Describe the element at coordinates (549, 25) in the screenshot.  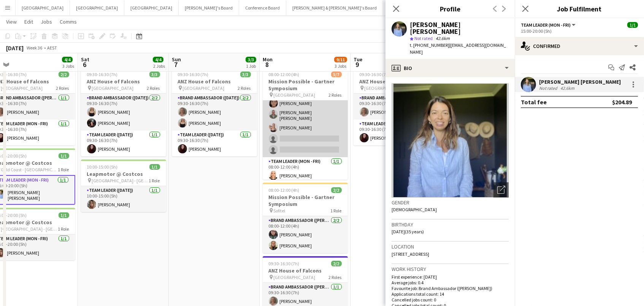
I see `button: Team Leader (Mon - Fri)` at that location.